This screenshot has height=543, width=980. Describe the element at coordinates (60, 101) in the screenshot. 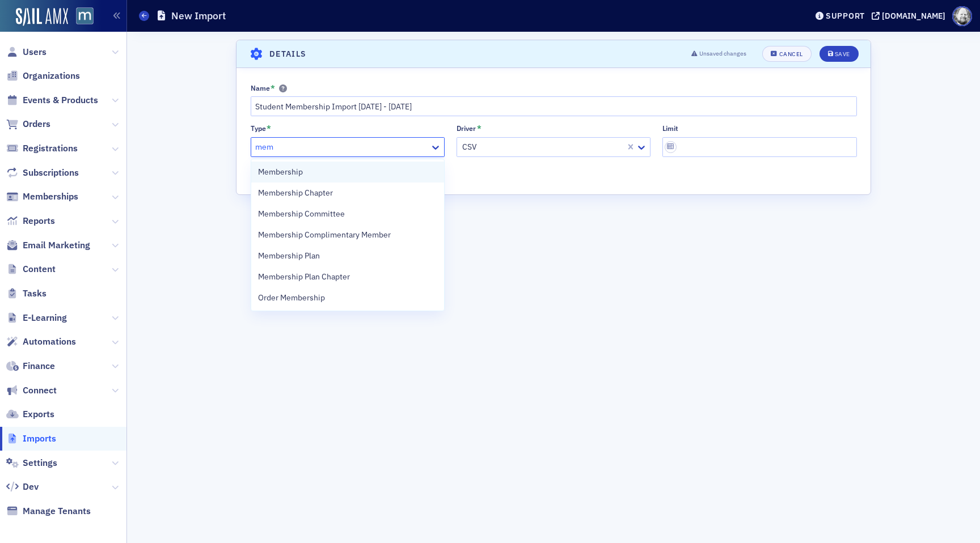

I see `span: Events & Products` at that location.